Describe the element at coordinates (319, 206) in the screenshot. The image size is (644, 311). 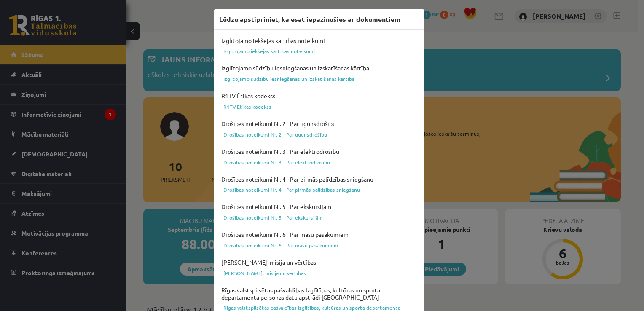
I see `h4: Drošības noteikumi Nr. 5 - Par ekskursijām` at that location.